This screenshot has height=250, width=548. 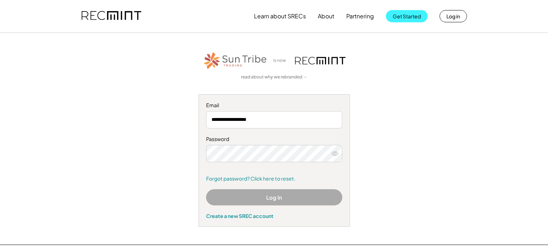 I want to click on button: About, so click(x=326, y=16).